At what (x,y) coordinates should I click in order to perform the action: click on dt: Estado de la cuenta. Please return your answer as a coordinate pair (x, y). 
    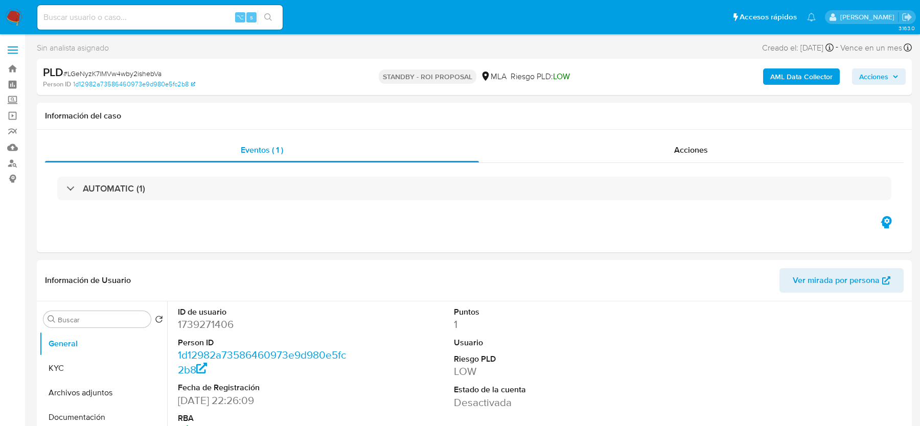
    Looking at the image, I should click on (541, 390).